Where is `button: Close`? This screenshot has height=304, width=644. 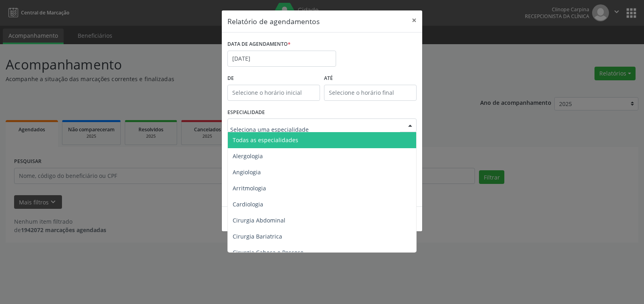 button: Close is located at coordinates (415, 20).